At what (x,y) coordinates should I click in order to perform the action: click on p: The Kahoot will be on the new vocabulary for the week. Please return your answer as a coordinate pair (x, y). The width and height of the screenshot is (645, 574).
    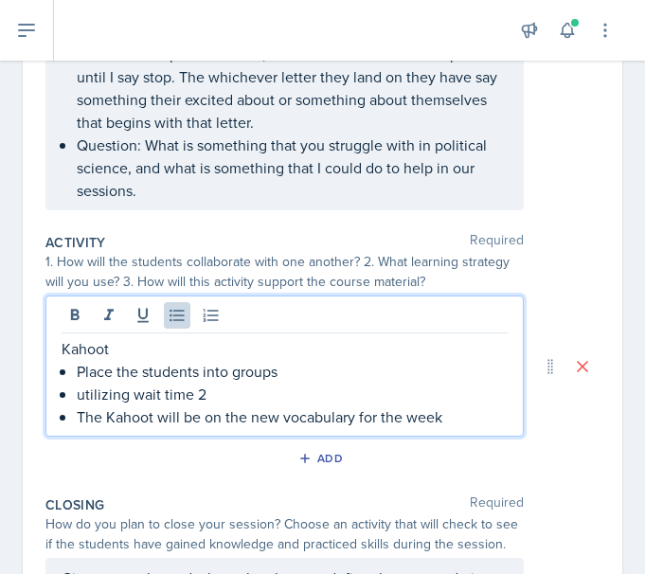
    Looking at the image, I should click on (292, 417).